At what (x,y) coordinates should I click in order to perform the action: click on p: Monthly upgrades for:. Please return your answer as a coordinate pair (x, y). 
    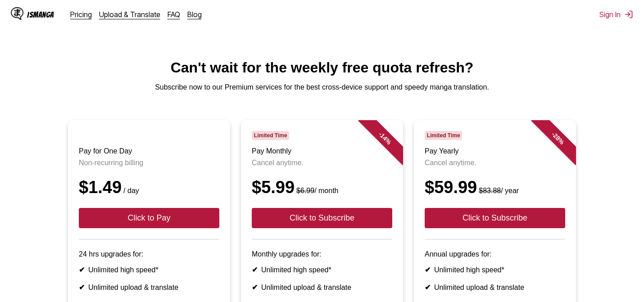
    Looking at the image, I should click on (322, 254).